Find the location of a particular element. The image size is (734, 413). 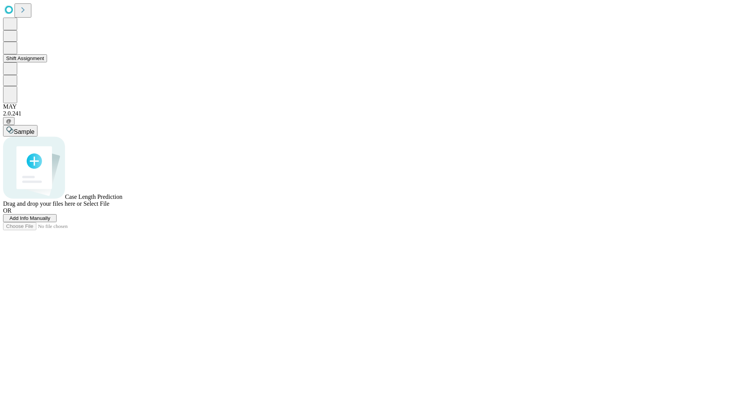

button: Sample is located at coordinates (20, 131).